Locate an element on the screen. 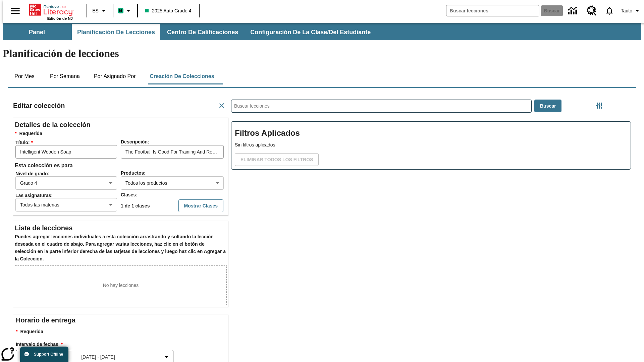  button: Boost El color de la clase es verde menta. Cambiar el color de la clase. is located at coordinates (125, 11).